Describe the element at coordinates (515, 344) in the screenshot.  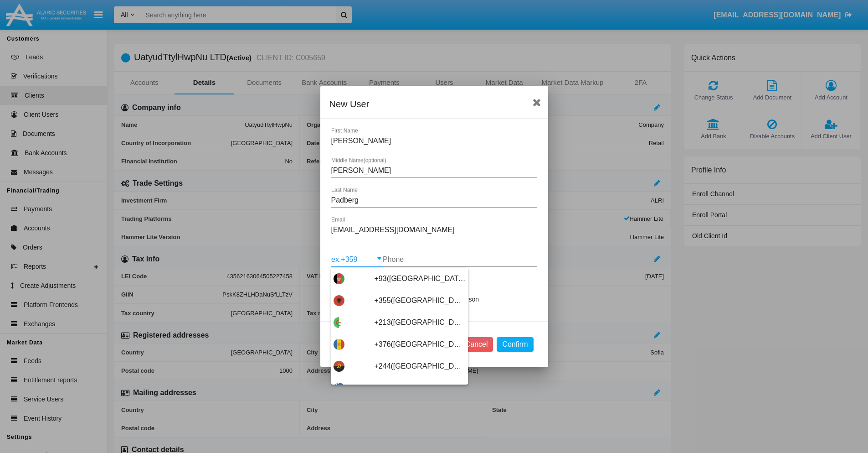
I see `button: Confirm` at that location.